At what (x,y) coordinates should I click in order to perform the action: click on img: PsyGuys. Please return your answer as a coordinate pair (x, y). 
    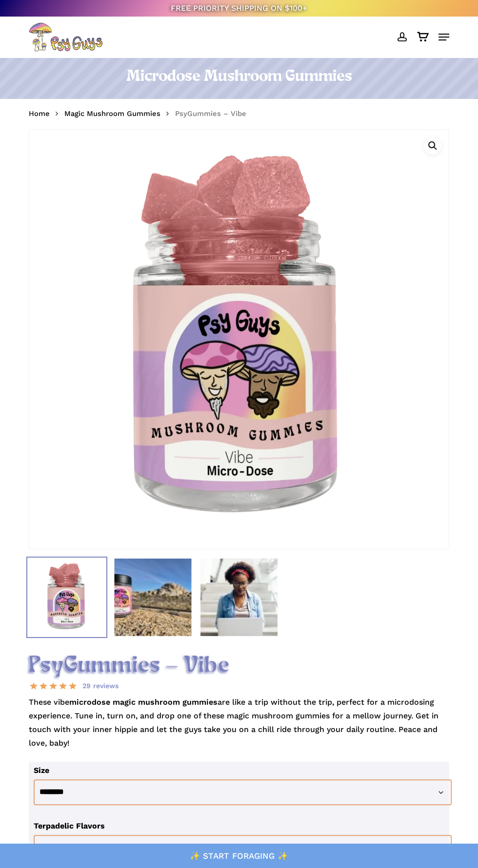
    Looking at the image, I should click on (66, 37).